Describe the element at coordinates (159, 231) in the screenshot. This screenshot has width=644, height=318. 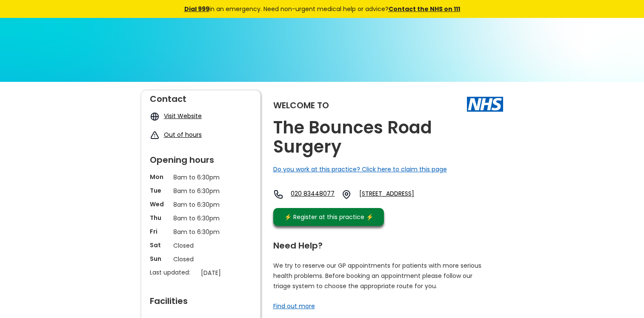
I see `p: Fri` at that location.